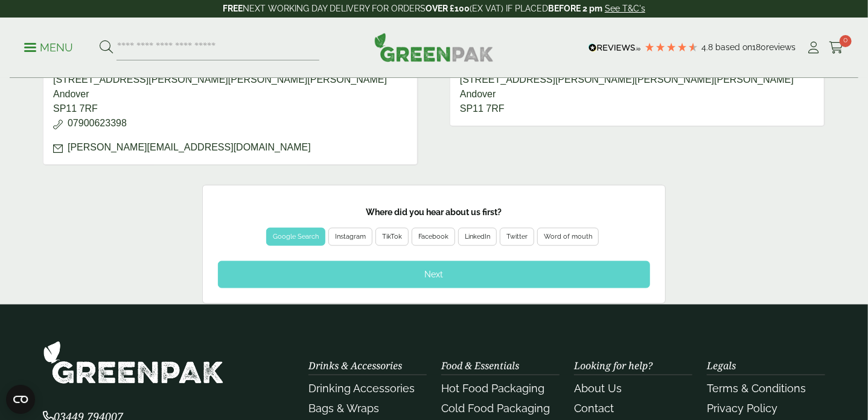  I want to click on strong: OVER £100, so click(447, 9).